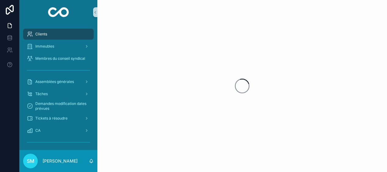  I want to click on span: CA, so click(38, 130).